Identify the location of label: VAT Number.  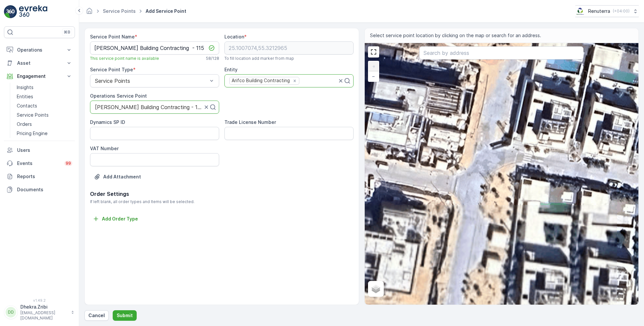
(104, 148).